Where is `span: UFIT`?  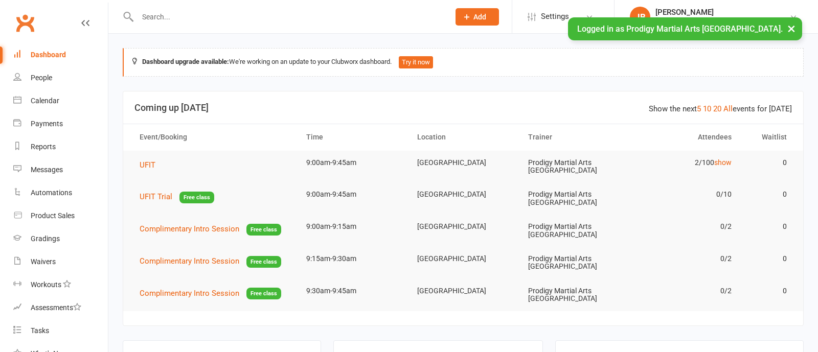
span: UFIT is located at coordinates (147, 165).